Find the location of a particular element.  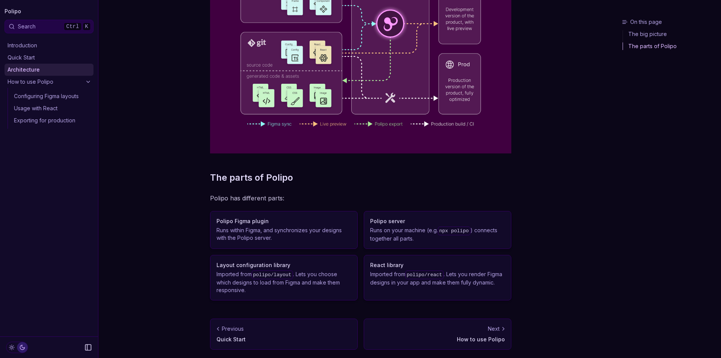

h3: Layout configuration library is located at coordinates (284, 265).